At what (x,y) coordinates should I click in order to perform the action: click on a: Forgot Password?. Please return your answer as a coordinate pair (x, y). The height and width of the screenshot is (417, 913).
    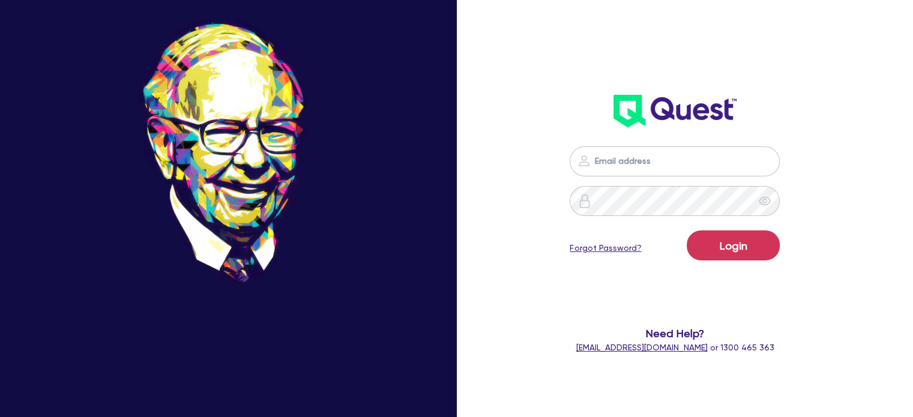
    Looking at the image, I should click on (605, 248).